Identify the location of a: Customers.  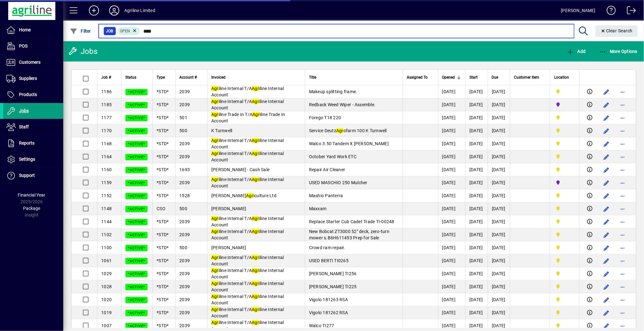
(33, 62).